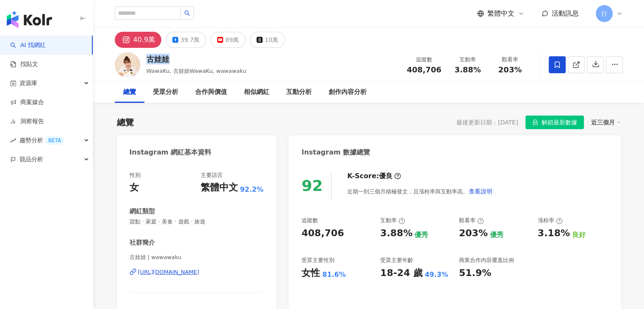  I want to click on div: 性別, so click(135, 175).